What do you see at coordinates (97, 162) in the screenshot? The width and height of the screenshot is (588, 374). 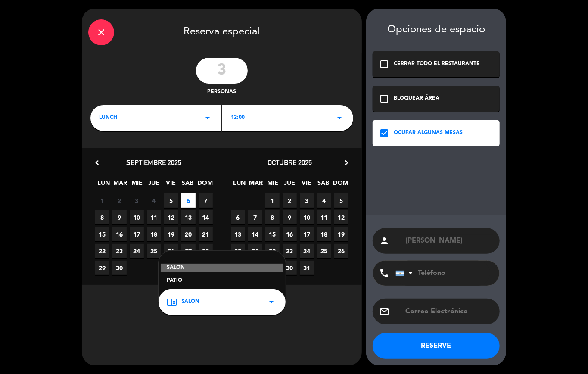 I see `i: chevron_left` at bounding box center [97, 162].